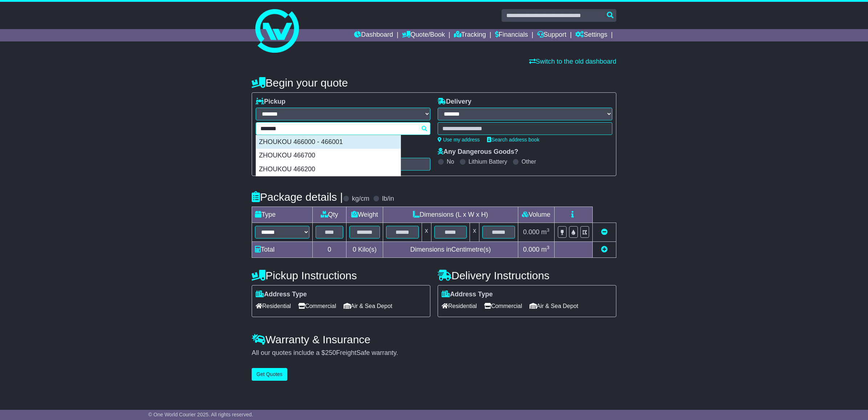 The image size is (868, 420). Describe the element at coordinates (451, 215) in the screenshot. I see `td: Dimensions (L x W x H)` at that location.